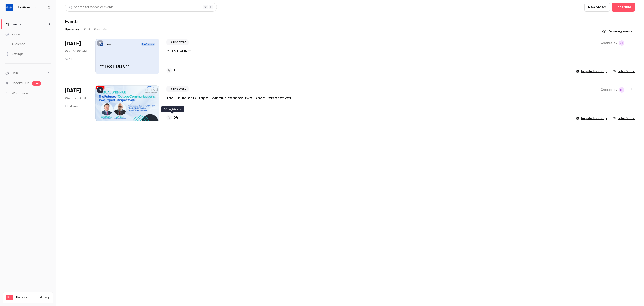 The image size is (644, 306). What do you see at coordinates (71, 22) in the screenshot?
I see `h1: Events` at bounding box center [71, 22].